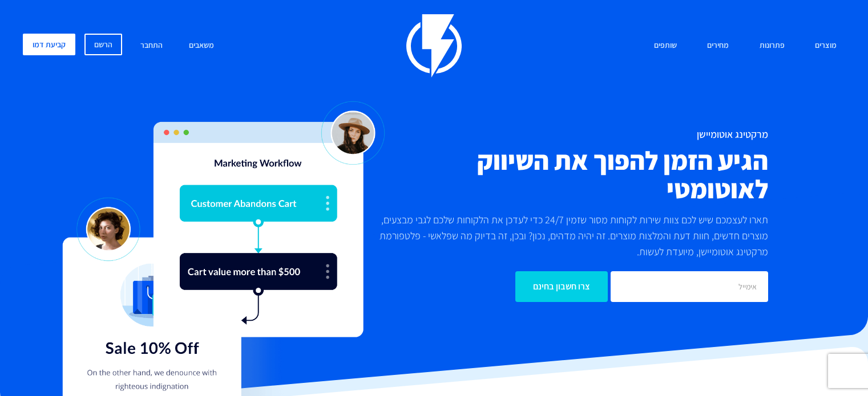  Describe the element at coordinates (49, 44) in the screenshot. I see `a: קביעת דמו` at that location.